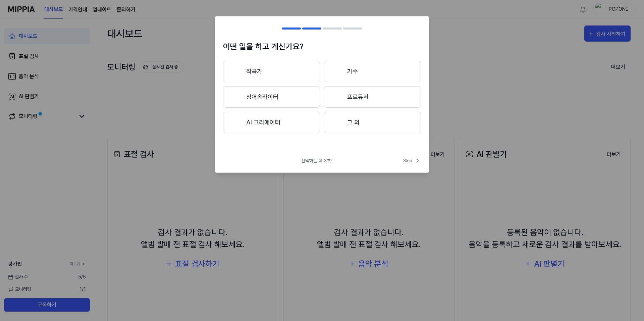  What do you see at coordinates (372, 123) in the screenshot?
I see `button: 그 외` at bounding box center [372, 123].